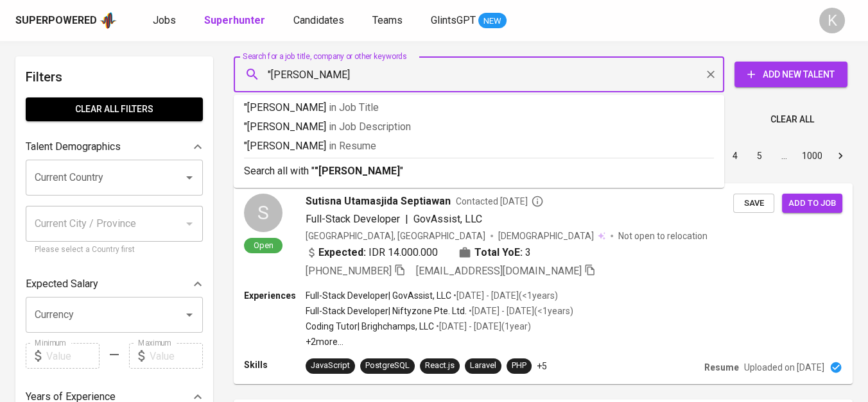  What do you see at coordinates (483, 366) in the screenshot?
I see `div: Laravel` at bounding box center [483, 366].